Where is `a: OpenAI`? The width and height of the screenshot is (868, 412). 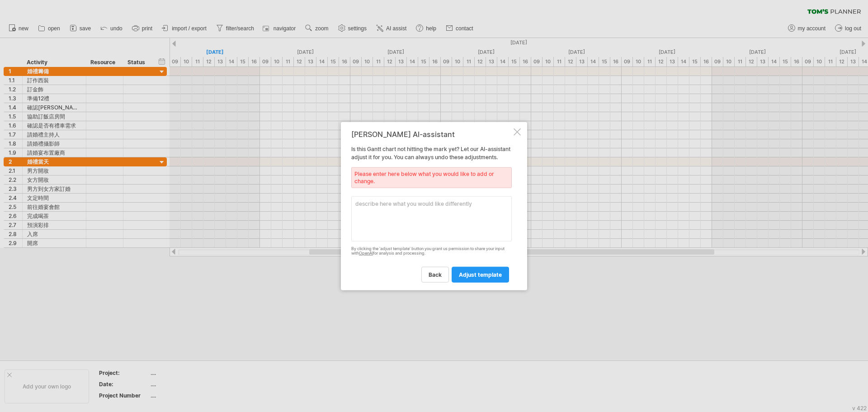
a: OpenAI is located at coordinates (366, 253).